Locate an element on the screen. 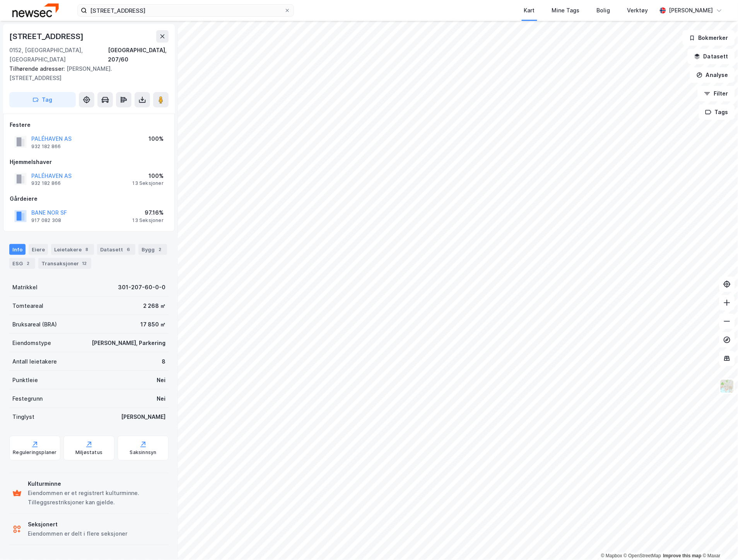  div: Eiendommen er et registrert kulturminne. Tilleggsrestriksjoner kan gjelde. is located at coordinates (97, 498).